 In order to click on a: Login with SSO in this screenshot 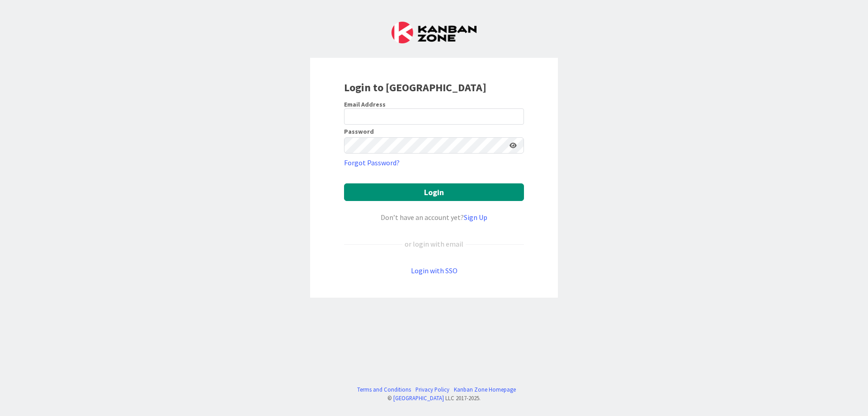, I will do `click(434, 270)`.